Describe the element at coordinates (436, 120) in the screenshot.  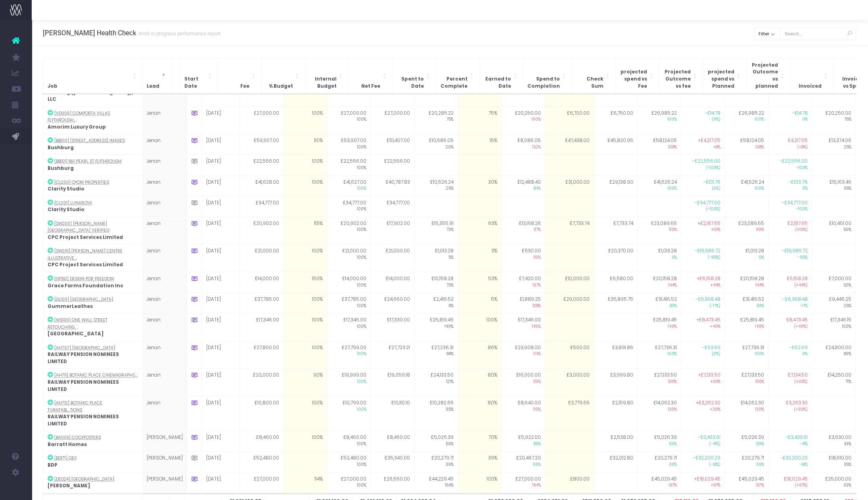
I see `td: £20,285.22` at that location.